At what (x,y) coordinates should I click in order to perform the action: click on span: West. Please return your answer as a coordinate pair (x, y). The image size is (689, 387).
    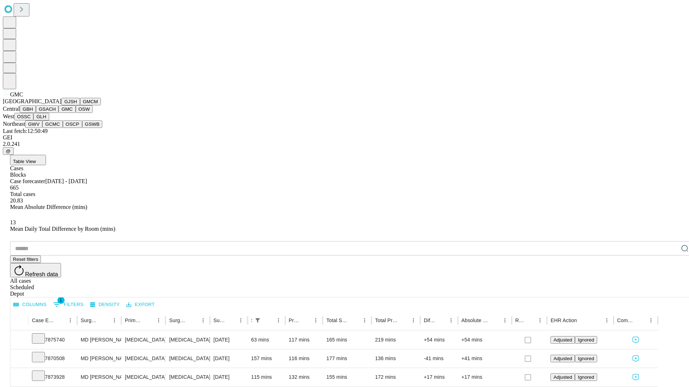
    Looking at the image, I should click on (9, 116).